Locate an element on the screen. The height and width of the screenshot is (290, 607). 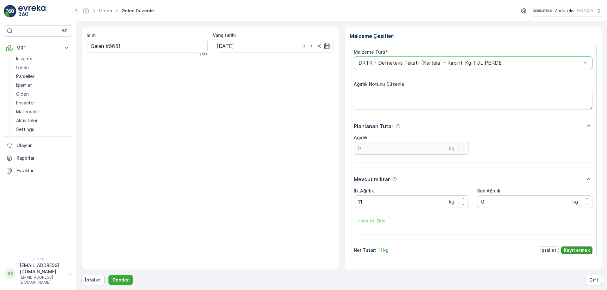
label: Malzeme Türü is located at coordinates (369, 52).